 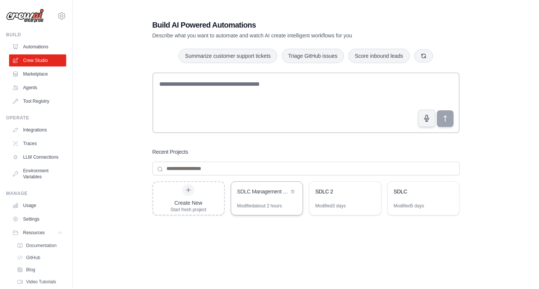 I want to click on a: Environment Variables, so click(x=37, y=174).